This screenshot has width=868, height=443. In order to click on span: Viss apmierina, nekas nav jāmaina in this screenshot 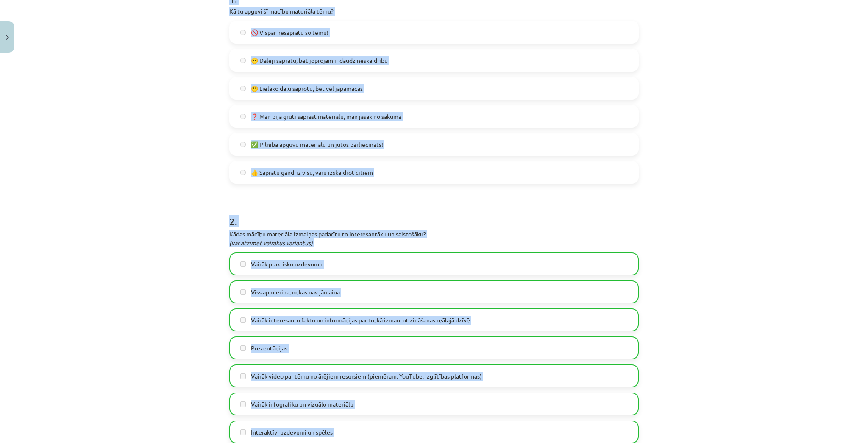, I will do `click(295, 292)`.